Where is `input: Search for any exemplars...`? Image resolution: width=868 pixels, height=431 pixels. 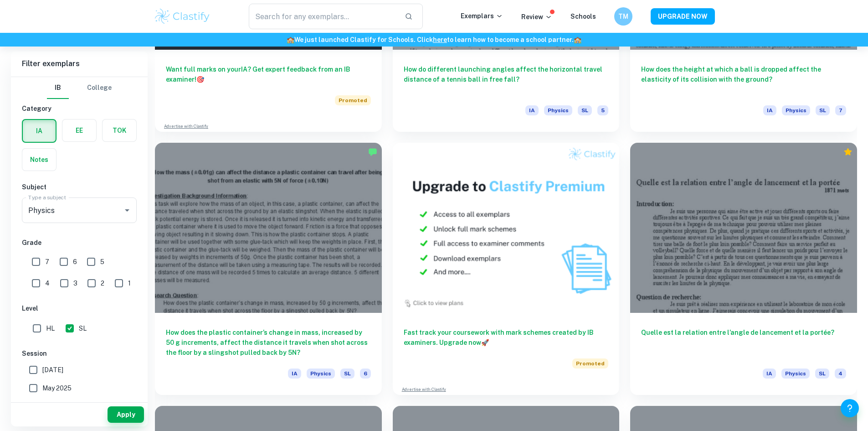 input: Search for any exemplars... is located at coordinates (323, 17).